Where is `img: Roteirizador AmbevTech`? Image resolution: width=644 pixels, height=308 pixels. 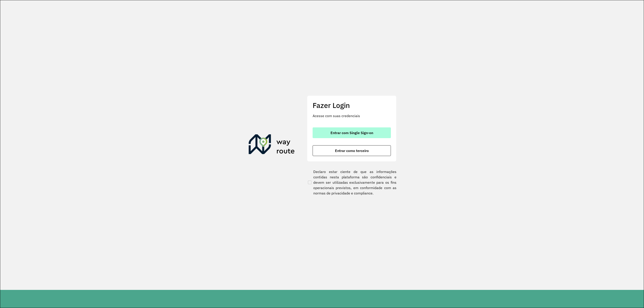 img: Roteirizador AmbevTech is located at coordinates (272, 145).